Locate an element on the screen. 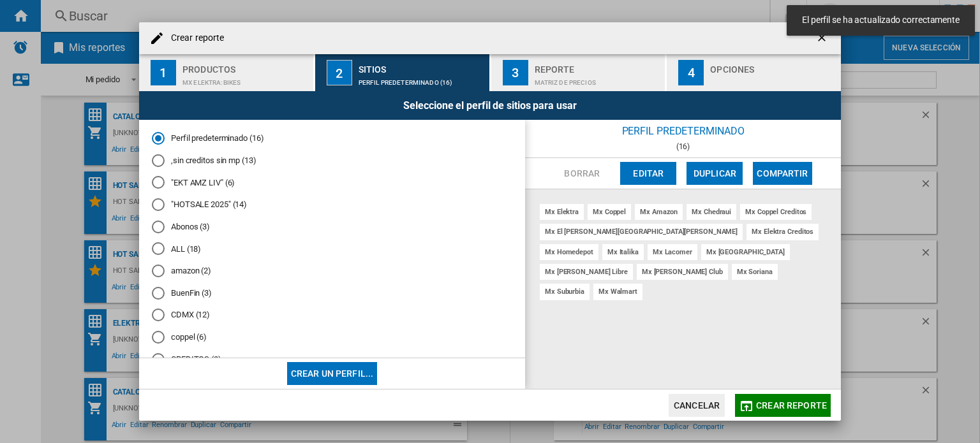  div: mx chedraui is located at coordinates (712, 212).